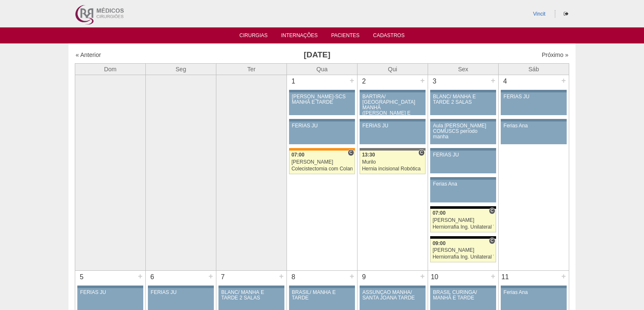 The width and height of the screenshot is (644, 310). What do you see at coordinates (110, 68) in the screenshot?
I see `th: Dom` at bounding box center [110, 68].